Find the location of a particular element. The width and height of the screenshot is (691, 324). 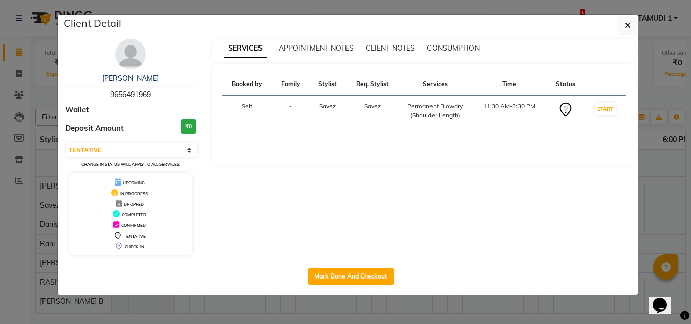

div: Permanent Blowdry (Shoulder Length) is located at coordinates (435, 111).